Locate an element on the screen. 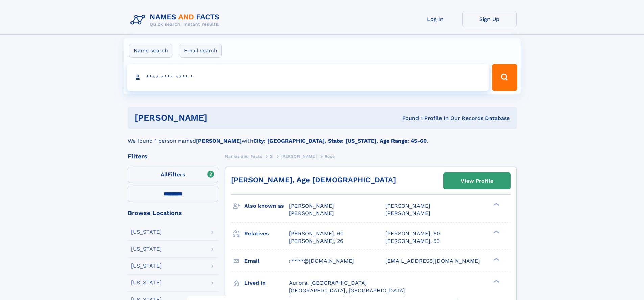 This screenshot has width=644, height=300. label: Email search is located at coordinates (200, 51).